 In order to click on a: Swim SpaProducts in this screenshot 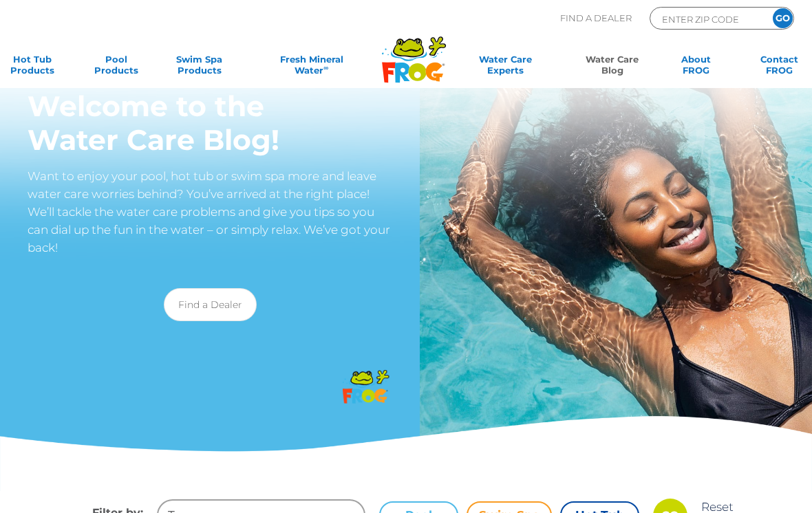, I will do `click(200, 67)`.